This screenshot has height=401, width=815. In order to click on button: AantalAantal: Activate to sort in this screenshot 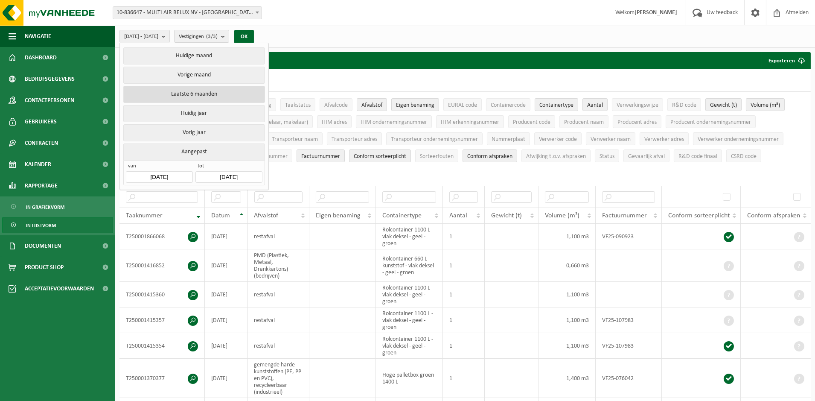, I will do `click(595, 105)`.